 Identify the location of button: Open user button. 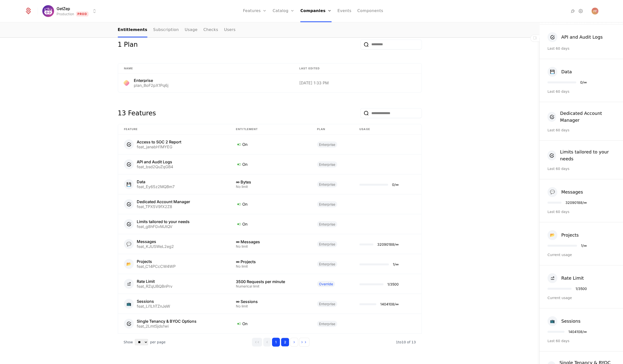
(595, 11).